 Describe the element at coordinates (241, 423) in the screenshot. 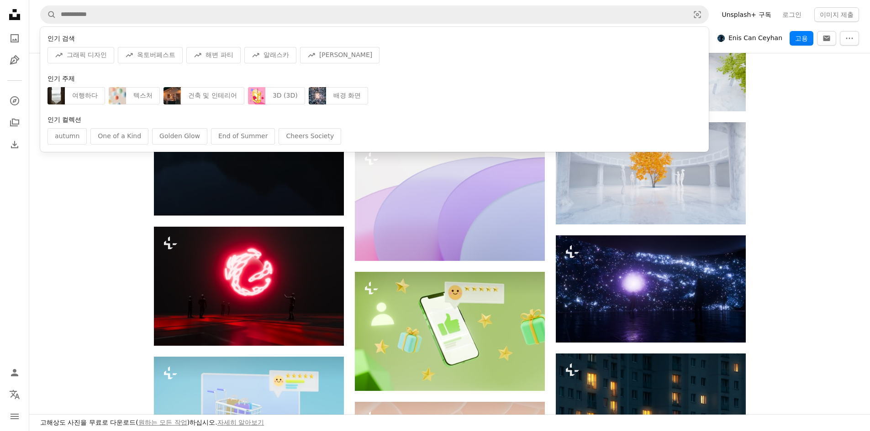

I see `a: 자세히 알아보기` at that location.